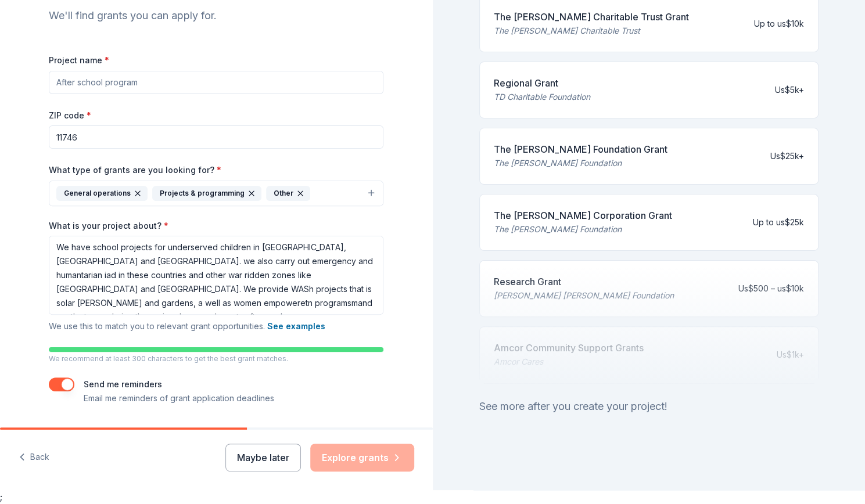 This screenshot has width=865, height=504. Describe the element at coordinates (216, 82) in the screenshot. I see `input: After school program` at that location.